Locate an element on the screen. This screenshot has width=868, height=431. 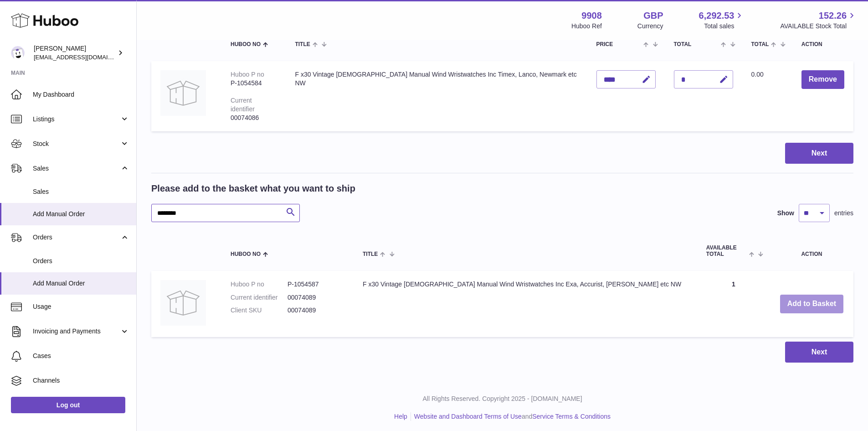
a: Log out is located at coordinates (68, 405).